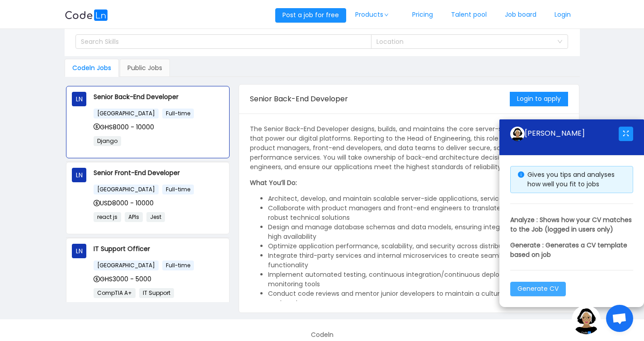  What do you see at coordinates (107, 217) in the screenshot?
I see `span: react js` at bounding box center [107, 217].